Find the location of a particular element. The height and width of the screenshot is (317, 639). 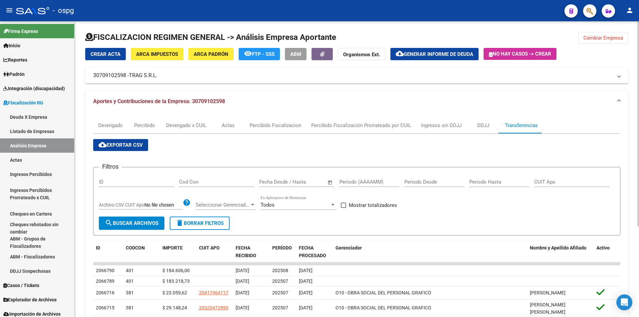

span: No hay casos -> Crear is located at coordinates (520, 54).